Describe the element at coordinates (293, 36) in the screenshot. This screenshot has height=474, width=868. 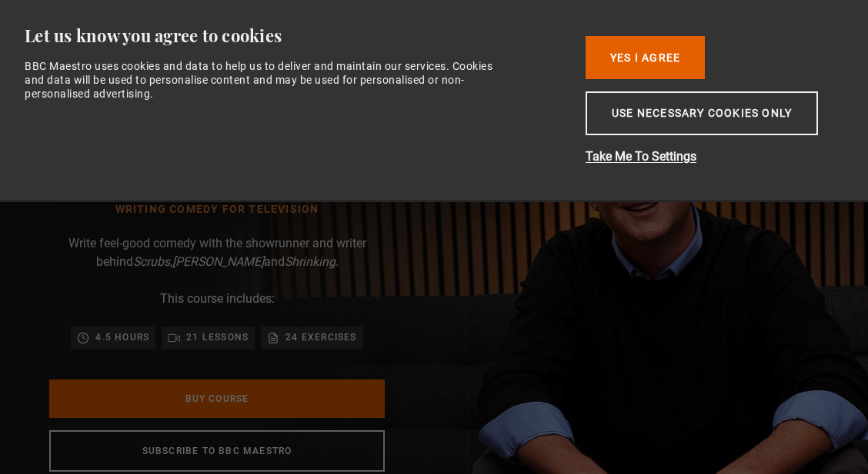
I see `div: Let us know you agree to cookies` at that location.